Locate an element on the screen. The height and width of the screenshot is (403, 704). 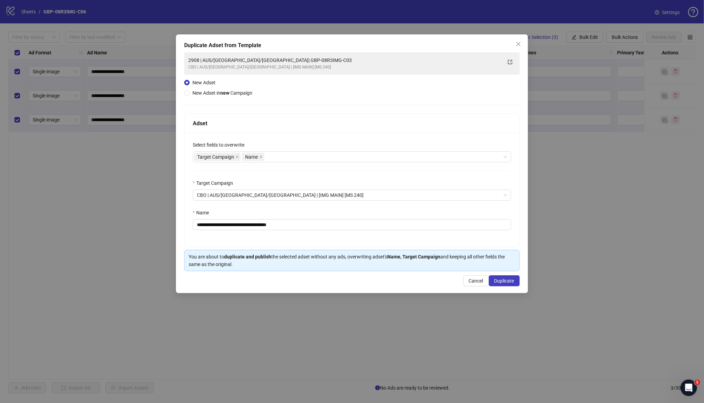
span: Duplicate is located at coordinates (505, 281).